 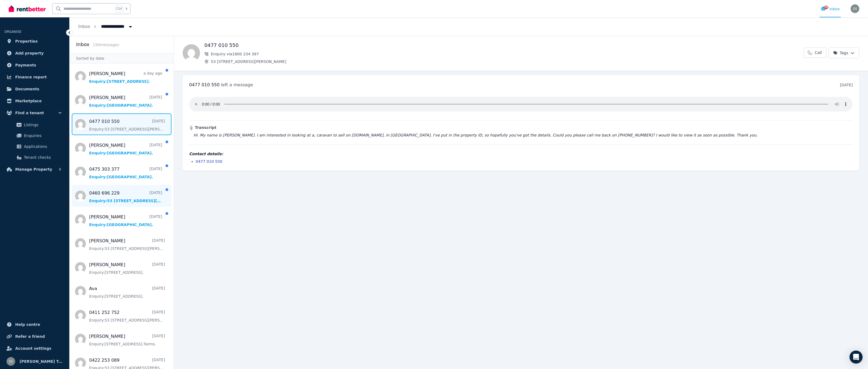 What do you see at coordinates (121, 58) in the screenshot?
I see `div: Sorted by date` at bounding box center [121, 58].